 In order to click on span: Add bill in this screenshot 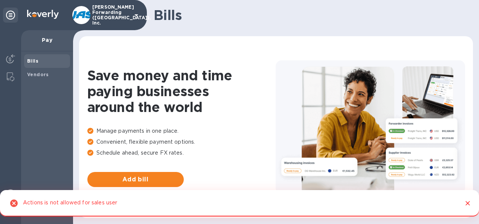, I will do `click(136, 179)`.